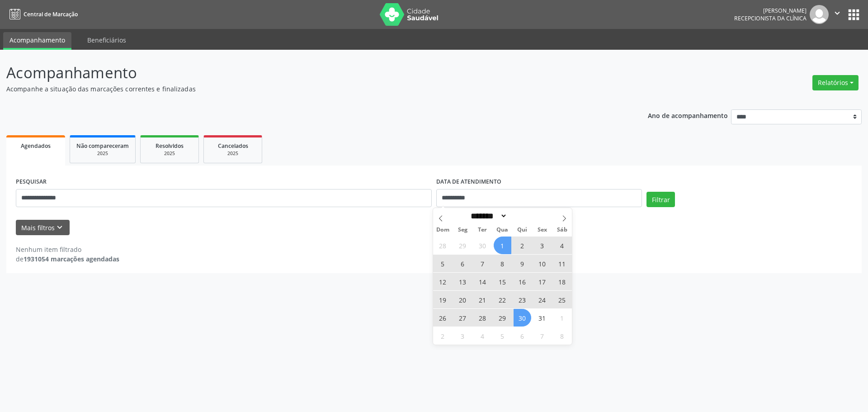  I want to click on span: Outubro 21, 2025, so click(482, 299).